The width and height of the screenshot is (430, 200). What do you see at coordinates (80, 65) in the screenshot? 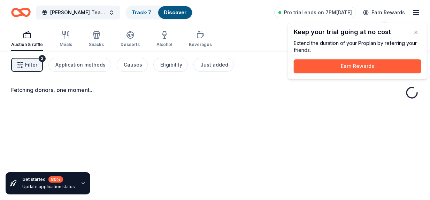
I see `button: Application methods` at bounding box center [80, 65].